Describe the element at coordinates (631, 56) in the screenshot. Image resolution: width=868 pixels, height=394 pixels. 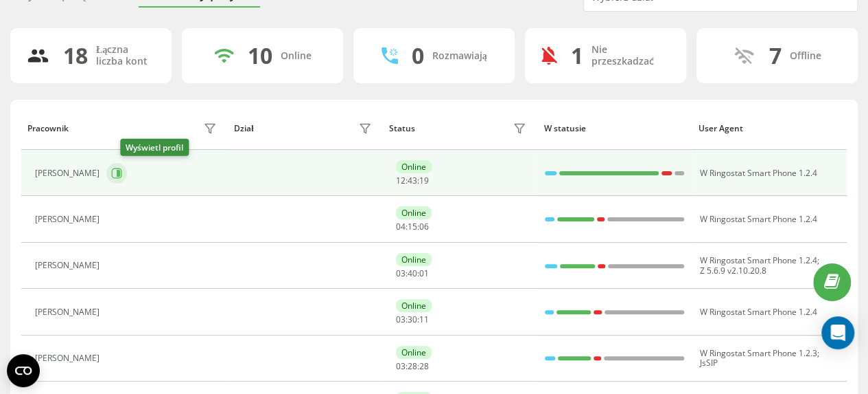
I see `div: Nie przeszkadzać` at that location.